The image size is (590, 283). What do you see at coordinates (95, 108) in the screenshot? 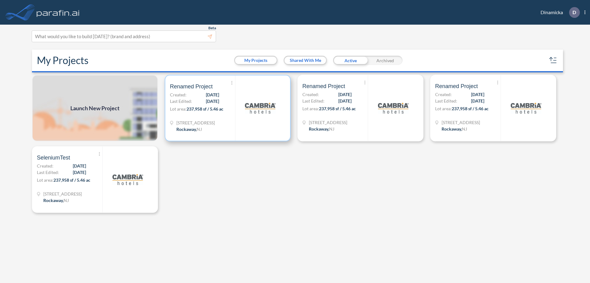
I see `span: Launch New Project` at bounding box center [95, 108].